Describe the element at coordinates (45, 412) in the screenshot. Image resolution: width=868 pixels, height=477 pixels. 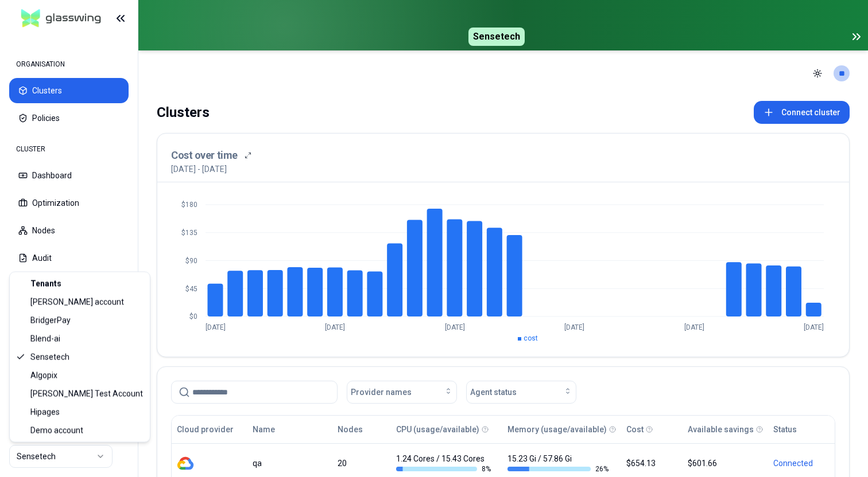
I see `span: Hipages` at that location.